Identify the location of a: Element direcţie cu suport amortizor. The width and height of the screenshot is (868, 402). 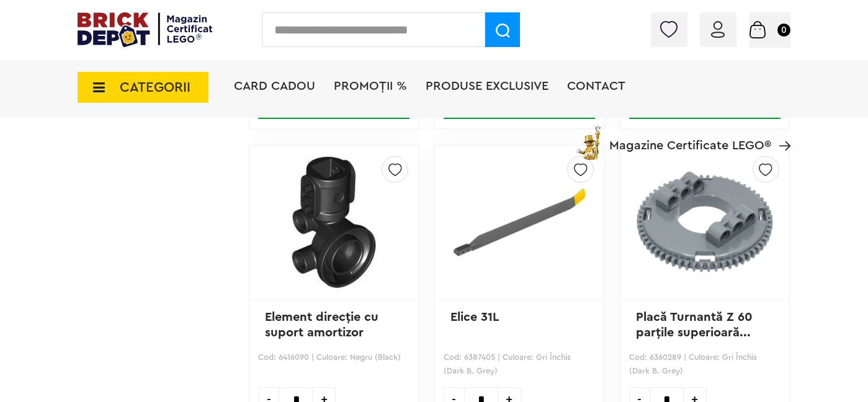
(323, 325).